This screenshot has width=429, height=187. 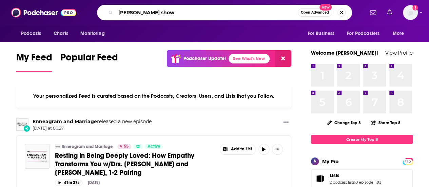 I want to click on a: View Profile, so click(x=399, y=53).